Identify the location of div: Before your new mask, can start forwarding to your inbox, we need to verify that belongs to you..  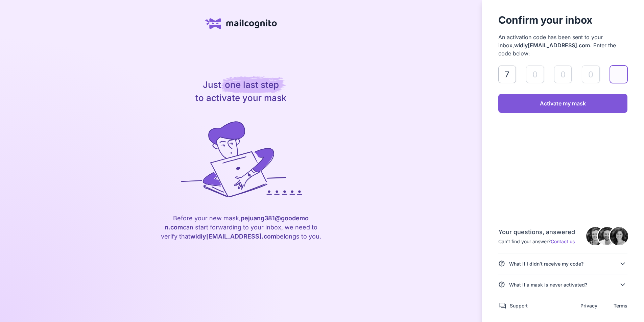
(241, 227).